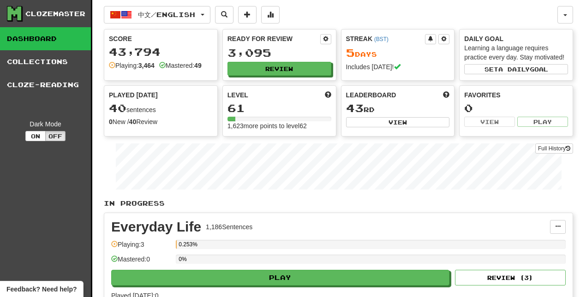  What do you see at coordinates (161, 39) in the screenshot?
I see `div: Score` at bounding box center [161, 39].